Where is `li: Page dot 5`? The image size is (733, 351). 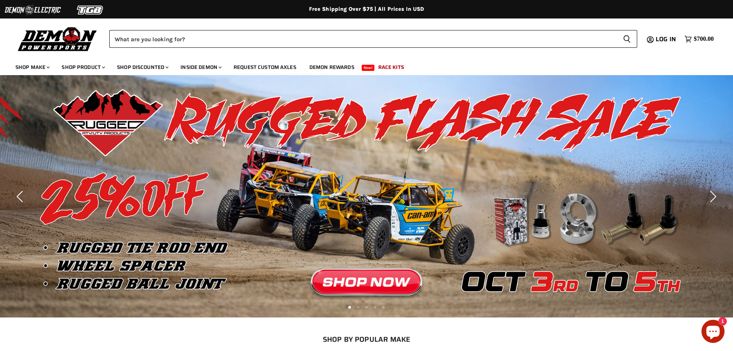
li: Page dot 5 is located at coordinates (383, 307).